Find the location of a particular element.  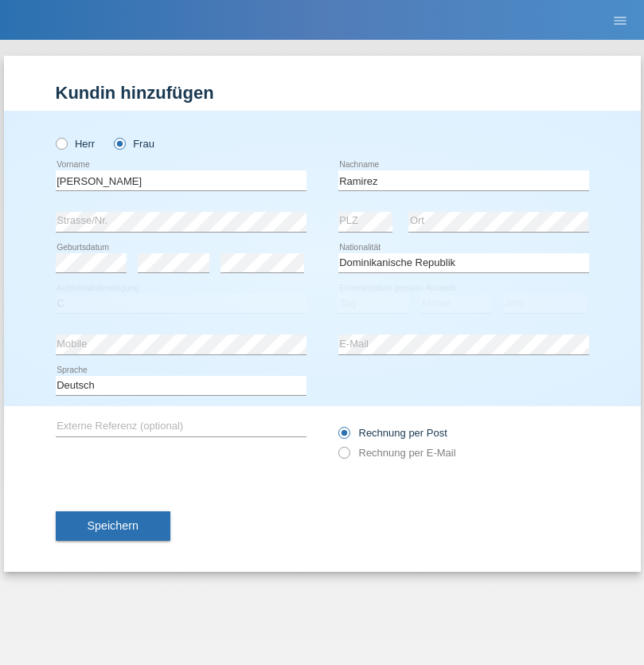

i: menu is located at coordinates (620, 21).